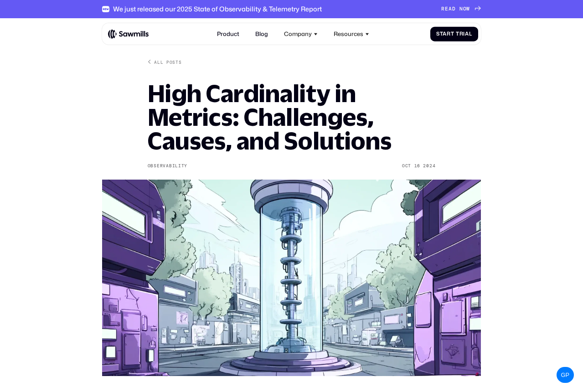 The height and width of the screenshot is (392, 583). Describe the element at coordinates (456, 9) in the screenshot. I see `div: READ NOW` at that location.